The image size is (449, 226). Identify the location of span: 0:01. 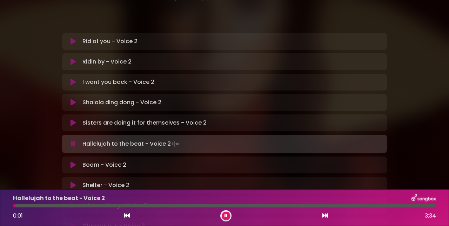
(18, 215).